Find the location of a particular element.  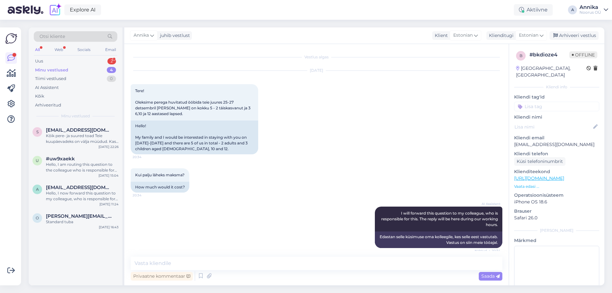

span: #uw9xaekk is located at coordinates (60, 159).